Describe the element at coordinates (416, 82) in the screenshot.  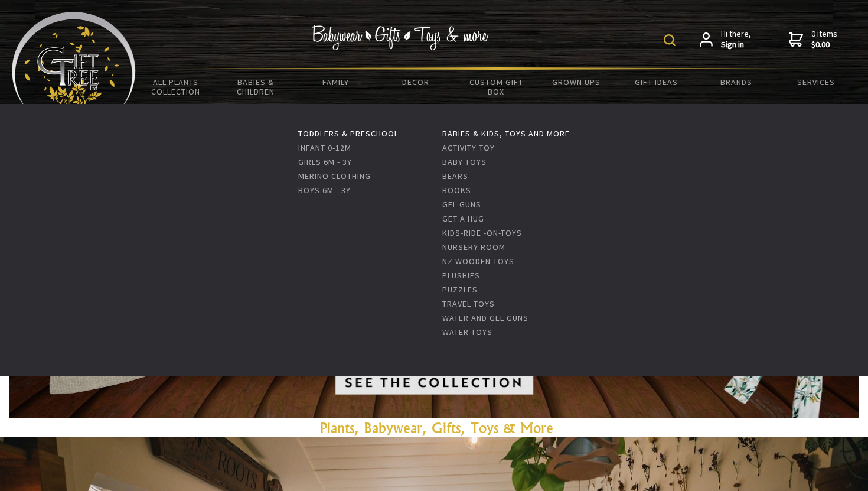
I see `a: Decor` at that location.